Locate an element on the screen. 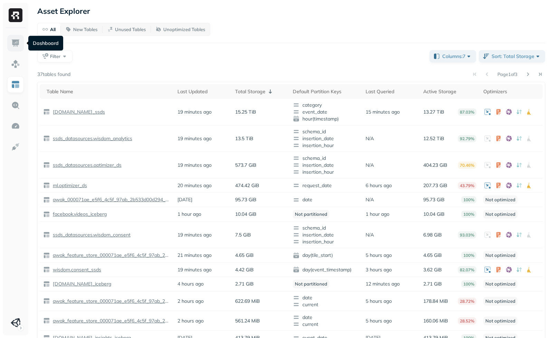 The width and height of the screenshot is (552, 338). div: Last Updated is located at coordinates (202, 91).